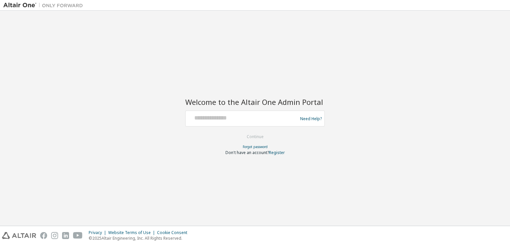  I want to click on div: Cookie Consent, so click(174, 233).